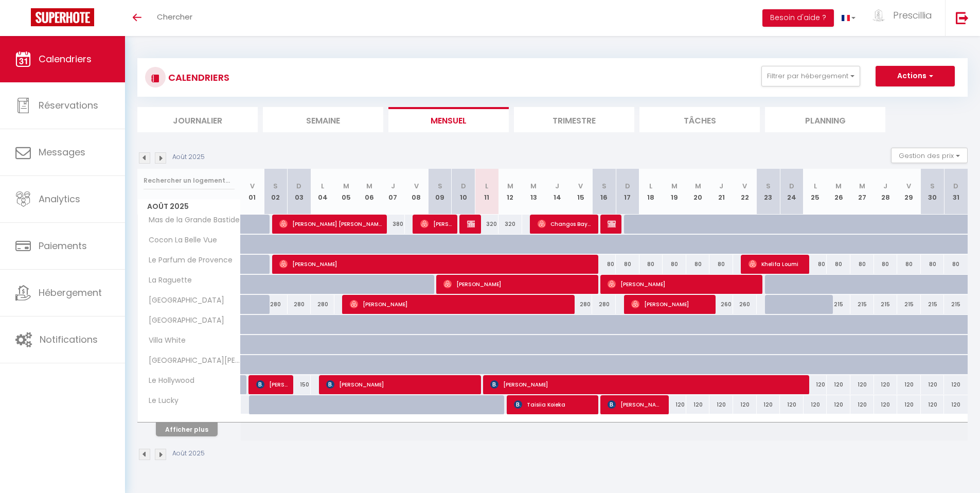 The width and height of the screenshot is (980, 493). Describe the element at coordinates (253, 191) in the screenshot. I see `th: 01` at that location.